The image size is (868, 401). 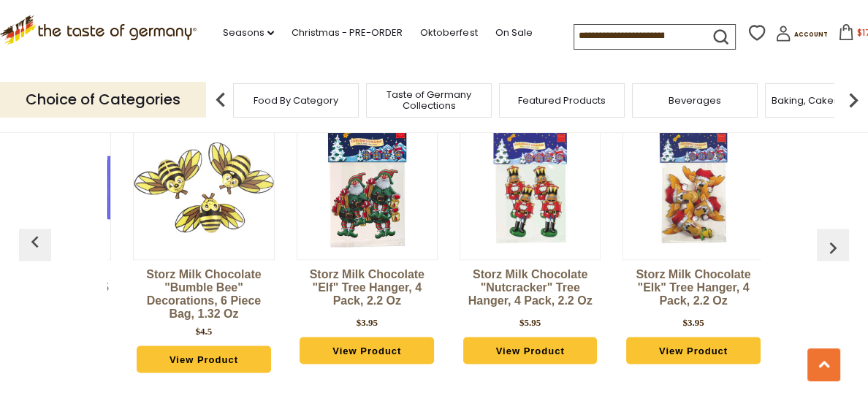 What do you see at coordinates (296, 100) in the screenshot?
I see `a: Food By Category` at bounding box center [296, 100].